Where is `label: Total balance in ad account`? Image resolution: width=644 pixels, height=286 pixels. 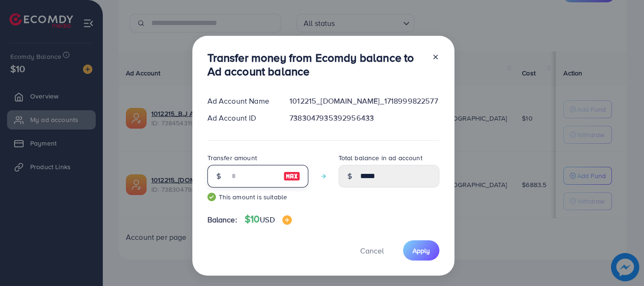 label: Total balance in ad account is located at coordinates (381, 157).